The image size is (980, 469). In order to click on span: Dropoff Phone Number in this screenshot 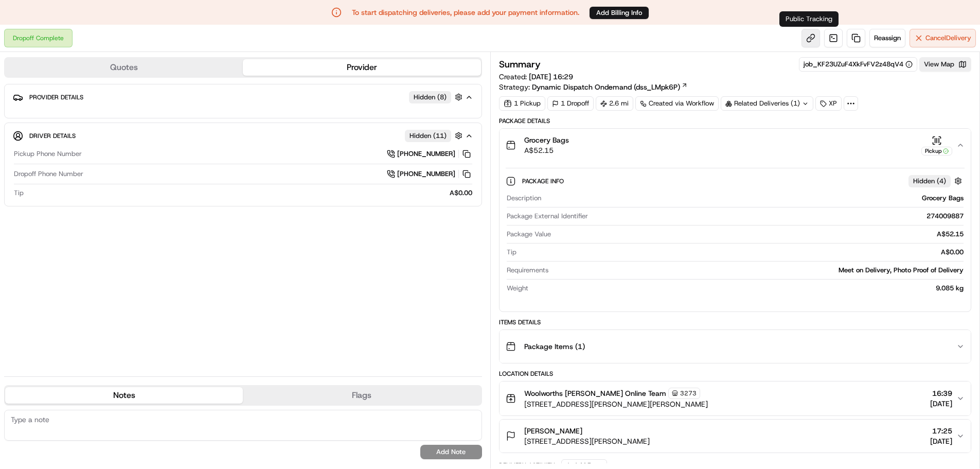, I will do `click(48, 174)`.